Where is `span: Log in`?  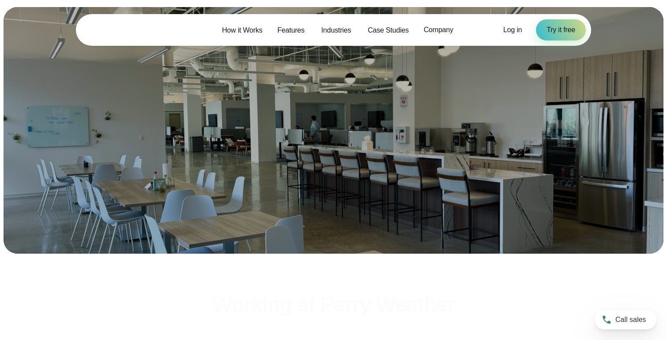
span: Log in is located at coordinates (512, 30).